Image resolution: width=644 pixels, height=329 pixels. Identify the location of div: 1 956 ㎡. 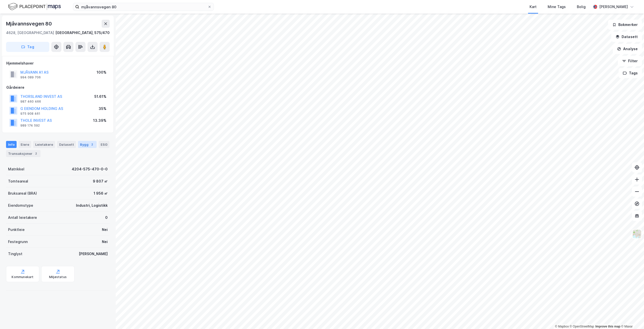
(101, 194).